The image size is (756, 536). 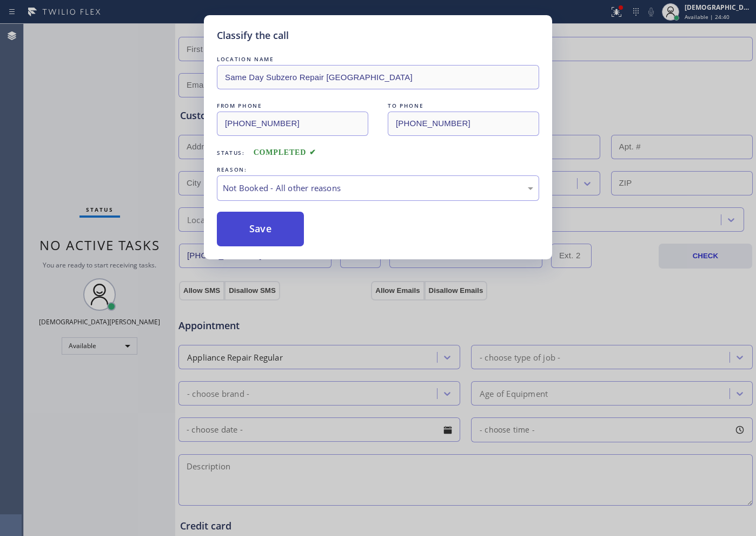 What do you see at coordinates (463, 106) in the screenshot?
I see `div: TO PHONE` at bounding box center [463, 106].